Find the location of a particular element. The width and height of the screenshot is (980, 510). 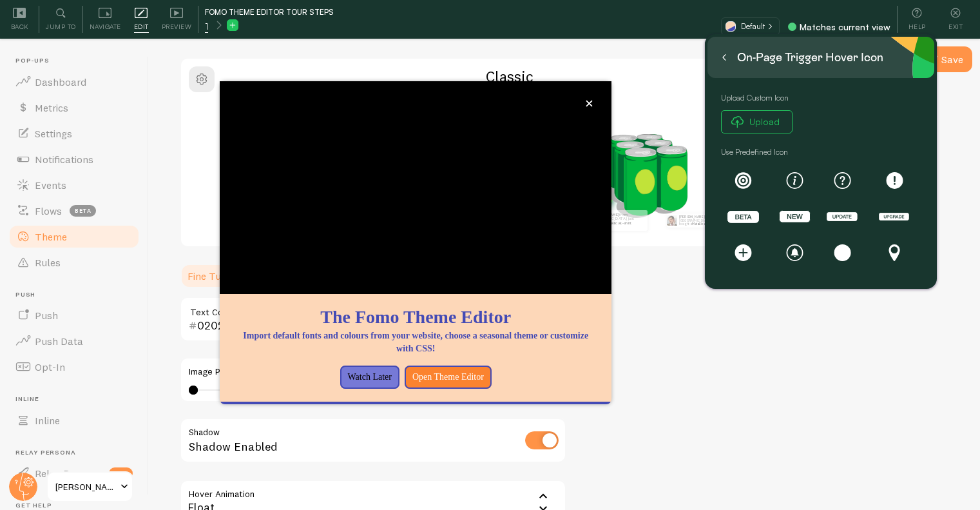

p: Import default fonts and colours from your website, choose a seasonal theme or customize with CSS! is located at coordinates (416, 343).